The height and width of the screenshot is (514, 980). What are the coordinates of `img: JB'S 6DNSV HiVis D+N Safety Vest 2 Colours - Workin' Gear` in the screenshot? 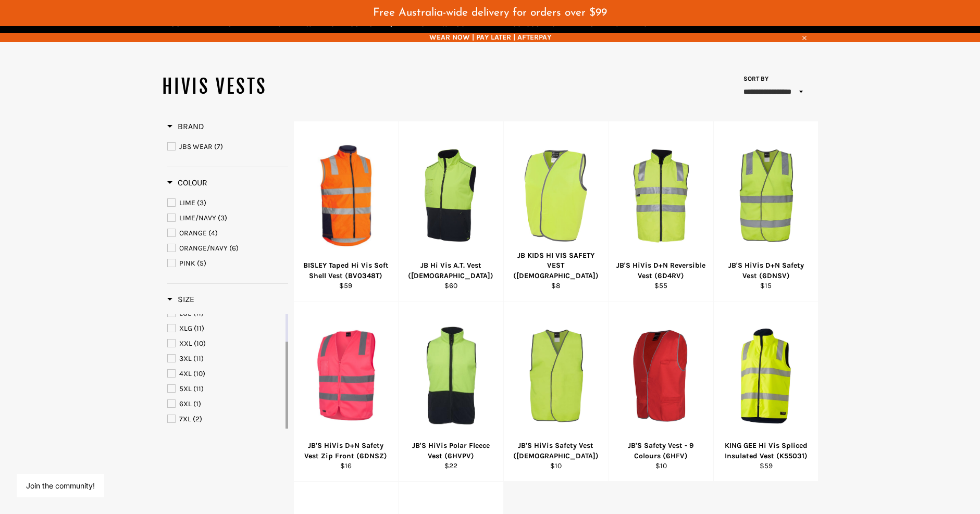 It's located at (766, 196).